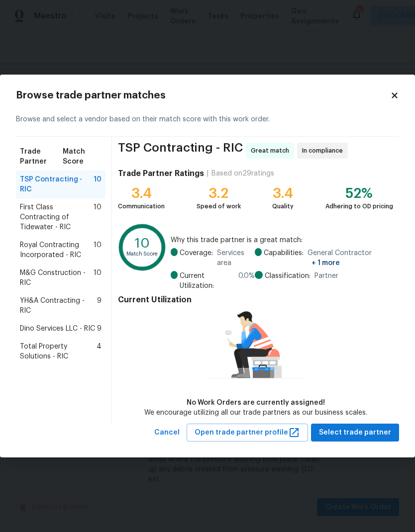  Describe the element at coordinates (350, 258) in the screenshot. I see `span: General Contractor` at that location.